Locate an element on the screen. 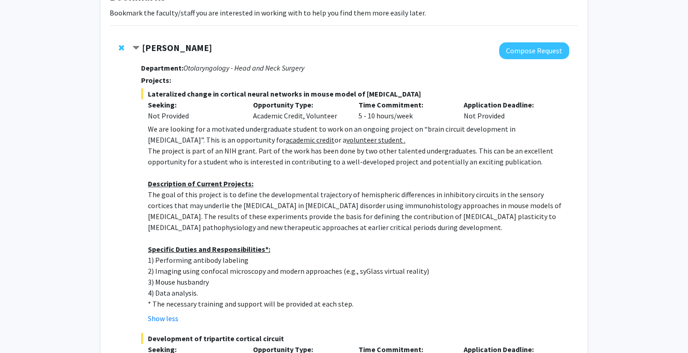 The width and height of the screenshot is (688, 353). div: 5 - 10 hours/week is located at coordinates (405, 110).